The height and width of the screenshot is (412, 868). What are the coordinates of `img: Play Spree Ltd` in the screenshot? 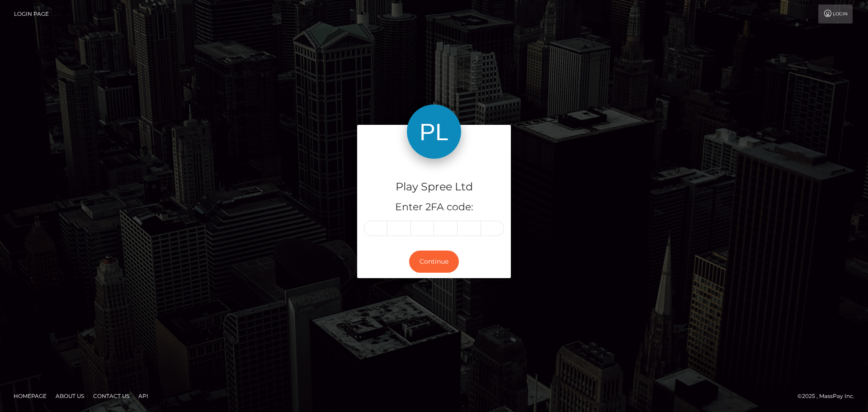 It's located at (434, 131).